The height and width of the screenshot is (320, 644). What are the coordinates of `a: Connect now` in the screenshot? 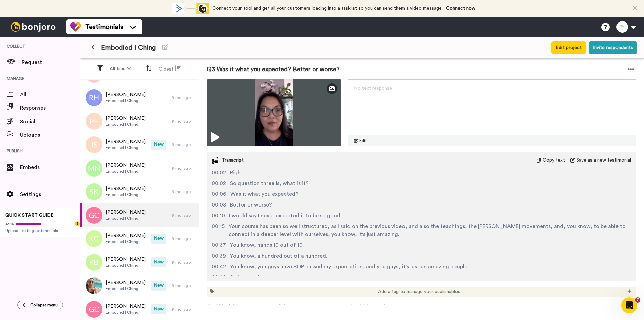 It's located at (461, 8).